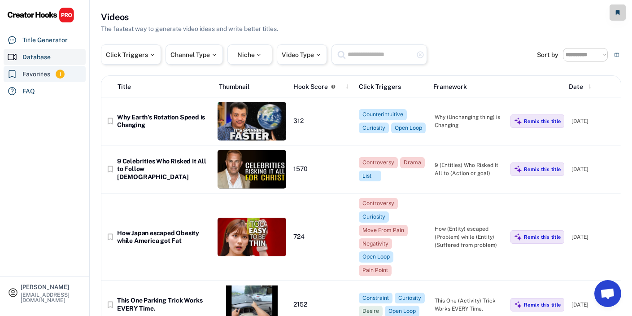 The height and width of the screenshot is (316, 632). I want to click on div: Drama, so click(412, 162).